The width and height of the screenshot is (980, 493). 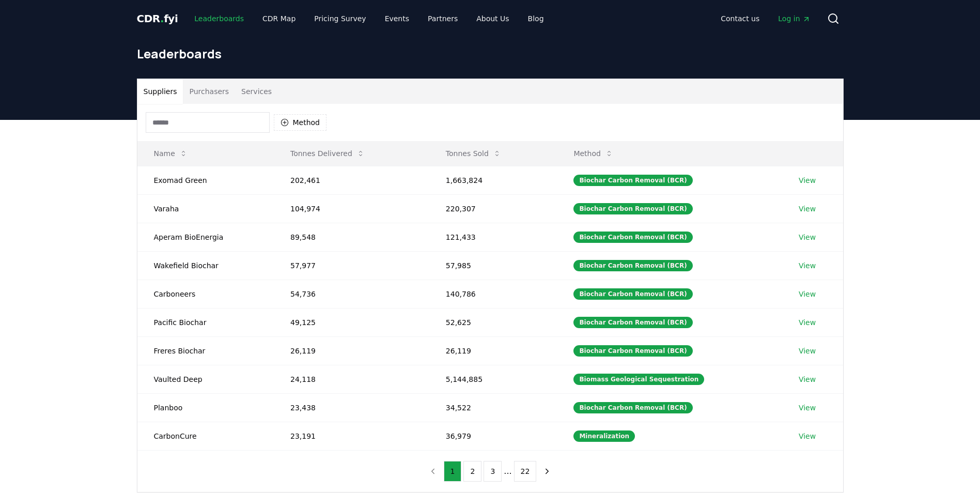 What do you see at coordinates (494, 407) in the screenshot?
I see `td: 34,522` at bounding box center [494, 407].